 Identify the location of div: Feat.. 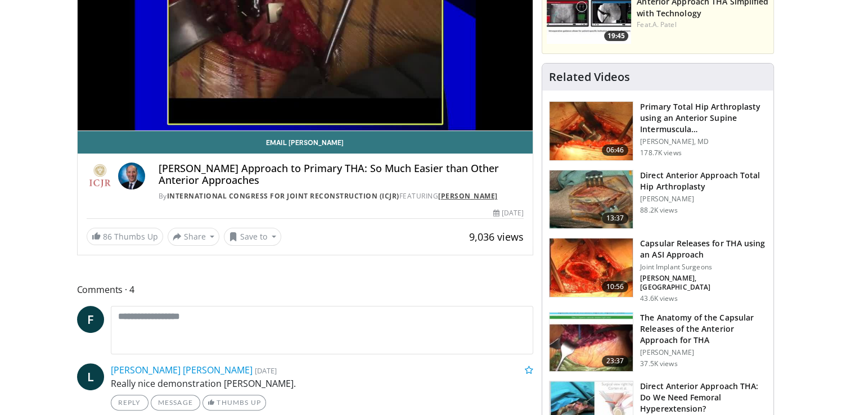
(703, 25).